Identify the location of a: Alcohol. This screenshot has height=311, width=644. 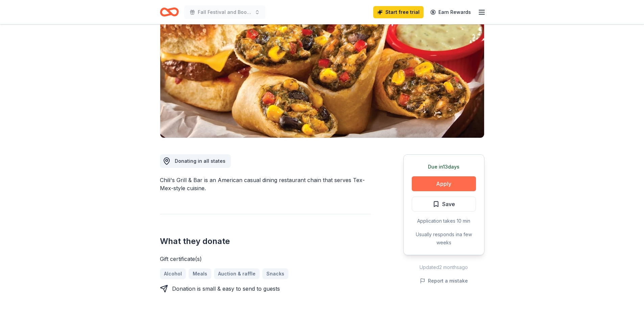
(173, 274).